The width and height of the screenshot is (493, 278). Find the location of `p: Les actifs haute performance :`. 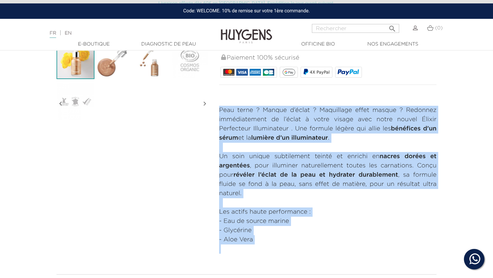

p: Les actifs haute performance : is located at coordinates (328, 212).